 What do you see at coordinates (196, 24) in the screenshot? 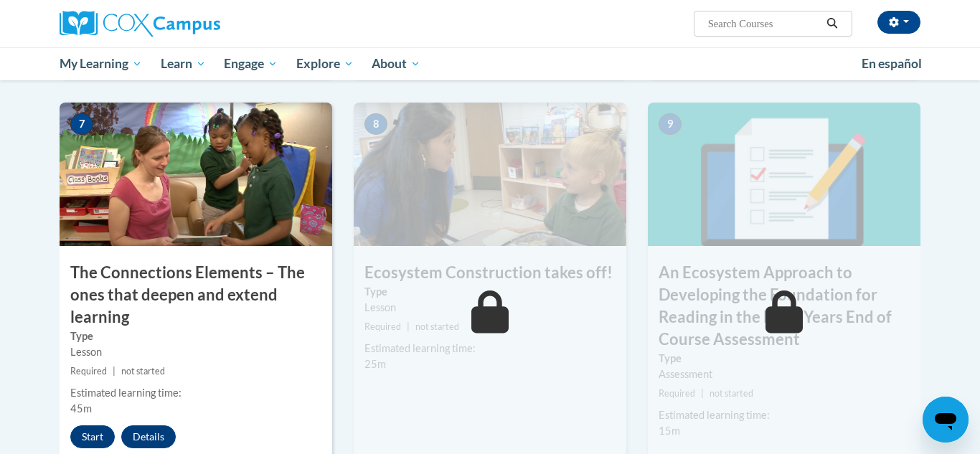
I see `a: Cox Campus` at bounding box center [196, 24].